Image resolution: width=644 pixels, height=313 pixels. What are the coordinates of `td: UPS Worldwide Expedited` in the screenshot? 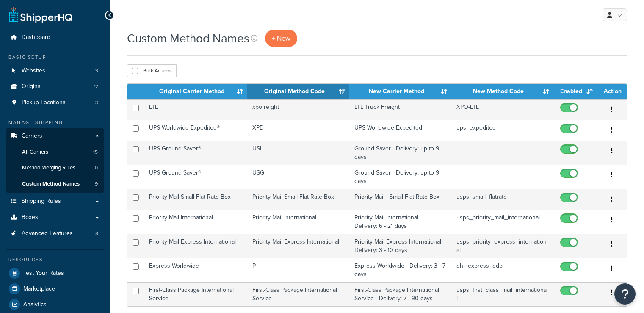 It's located at (400, 130).